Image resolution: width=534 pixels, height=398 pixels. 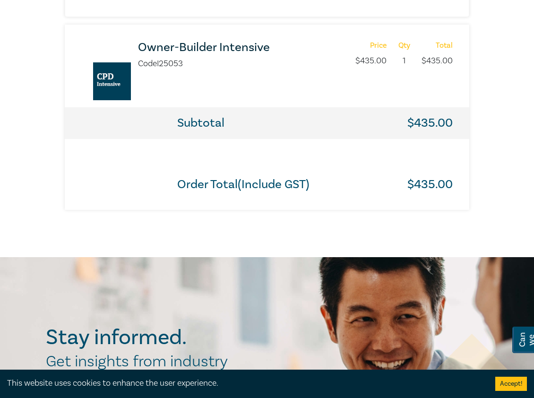 I want to click on h6: Price, so click(x=371, y=45).